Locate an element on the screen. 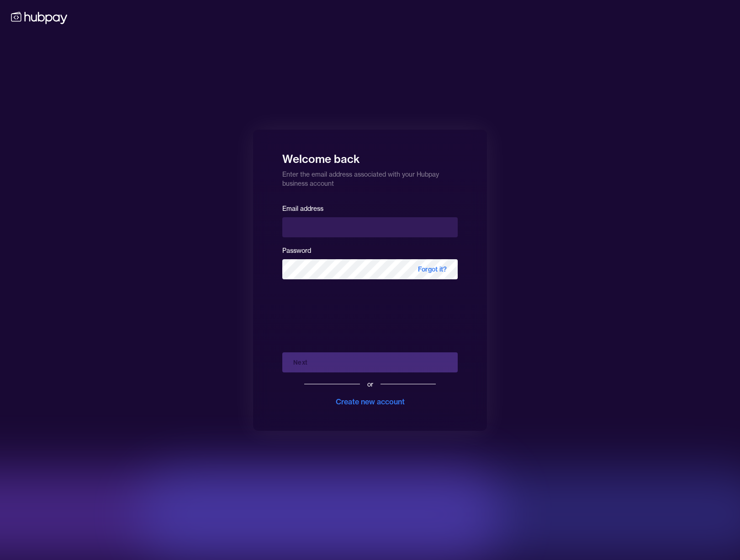 The image size is (740, 560). h1: Welcome back is located at coordinates (370, 156).